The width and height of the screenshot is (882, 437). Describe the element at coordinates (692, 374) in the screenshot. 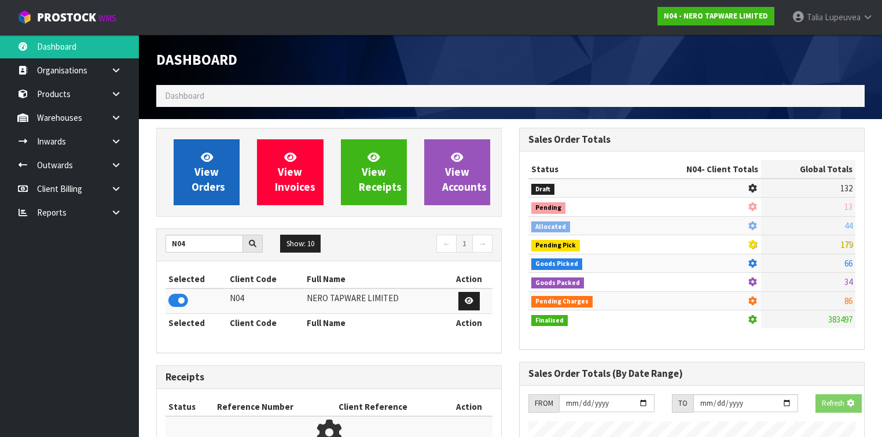

I see `h3: Sales Order Totals (By Date Range)` at that location.